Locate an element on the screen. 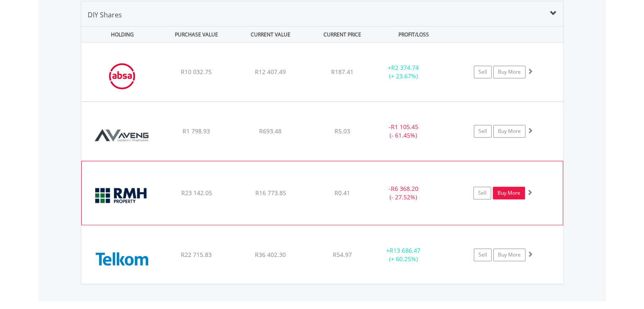  div: PROFIT/LOSS is located at coordinates (414, 35).